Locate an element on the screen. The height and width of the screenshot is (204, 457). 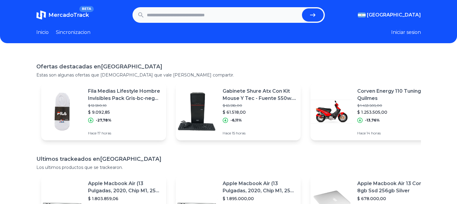
img: MercadoTrack is located at coordinates (41, 15).